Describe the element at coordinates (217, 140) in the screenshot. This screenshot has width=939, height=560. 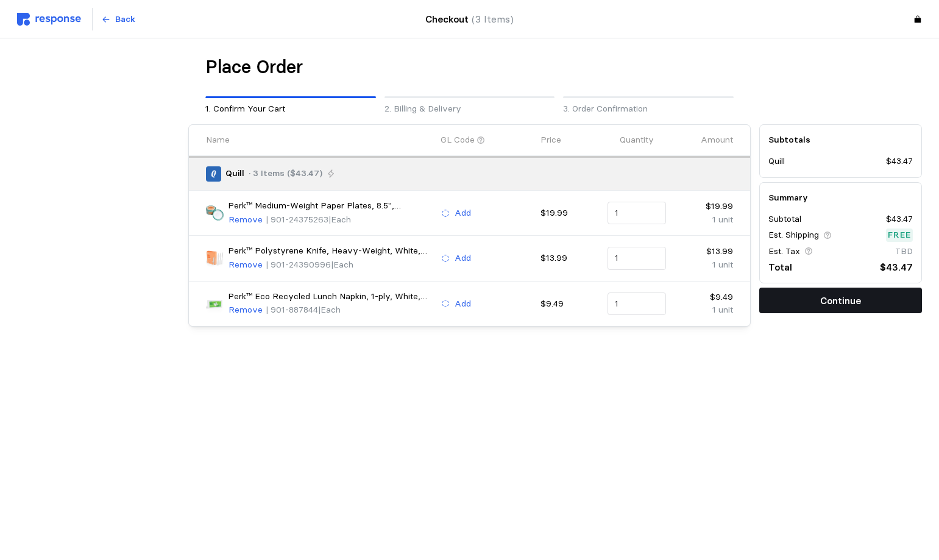
I see `p: Name` at that location.